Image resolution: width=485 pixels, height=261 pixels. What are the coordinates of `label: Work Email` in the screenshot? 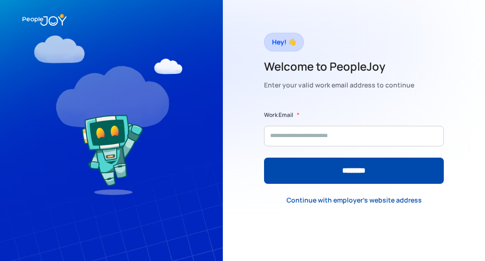 It's located at (278, 115).